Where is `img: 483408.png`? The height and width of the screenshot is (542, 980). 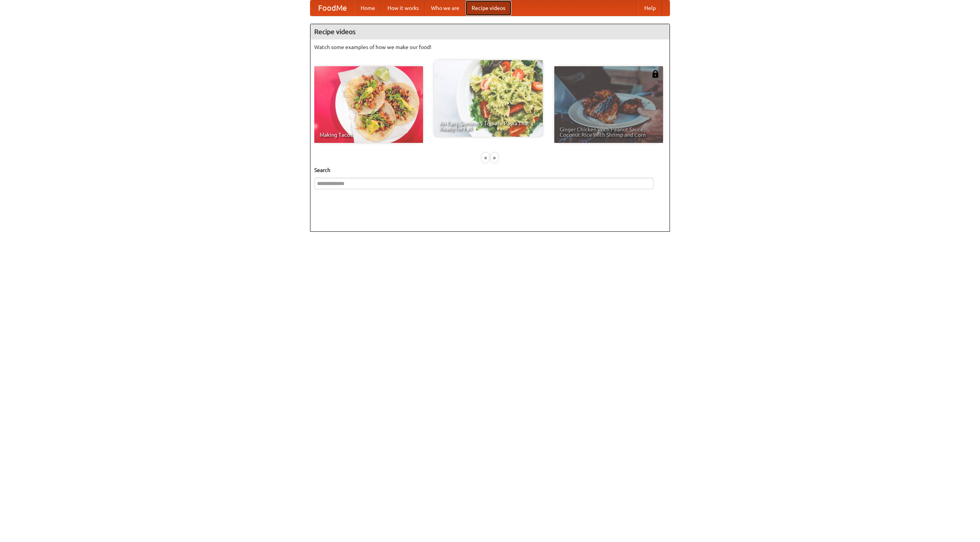
img: 483408.png is located at coordinates (655, 74).